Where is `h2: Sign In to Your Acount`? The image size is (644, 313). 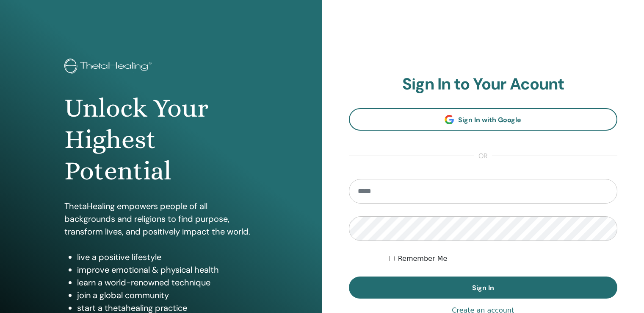 h2: Sign In to Your Acount is located at coordinates (484, 85).